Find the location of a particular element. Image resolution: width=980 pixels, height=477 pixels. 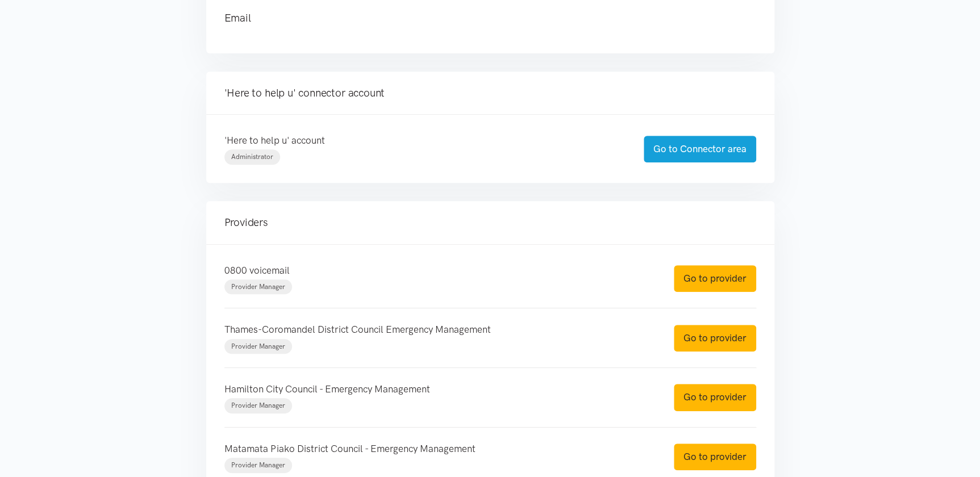

p: Hamilton City Council - Emergency Management is located at coordinates (438, 389).